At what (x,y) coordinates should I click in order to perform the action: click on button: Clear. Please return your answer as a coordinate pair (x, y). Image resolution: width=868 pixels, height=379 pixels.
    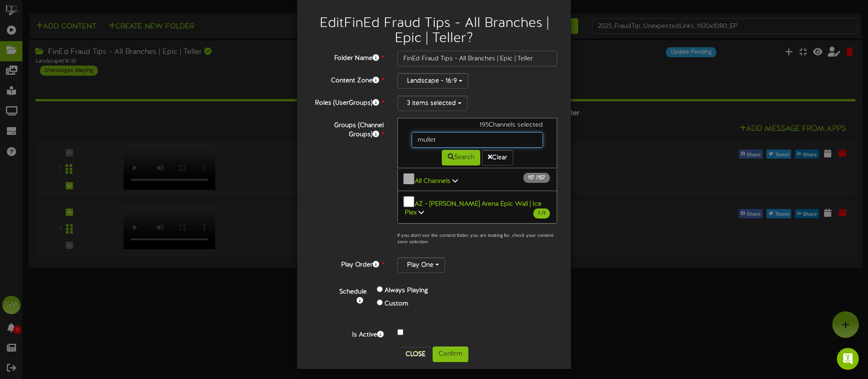
    Looking at the image, I should click on (498, 158).